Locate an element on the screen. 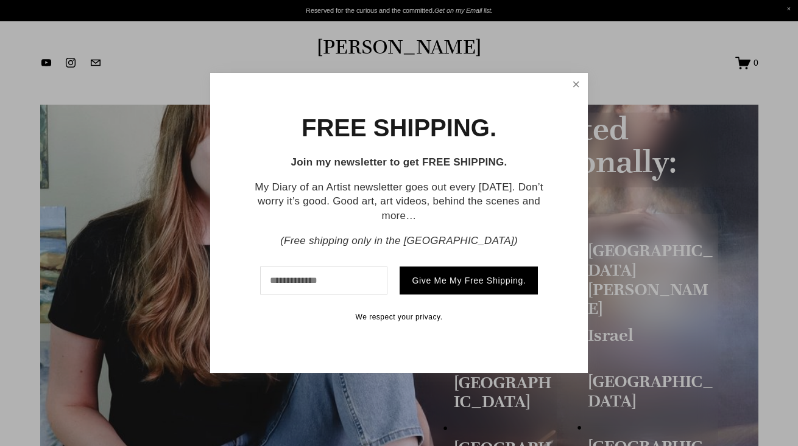  strong: Join my newsletter to get FREE SHIPPING. is located at coordinates (399, 162).